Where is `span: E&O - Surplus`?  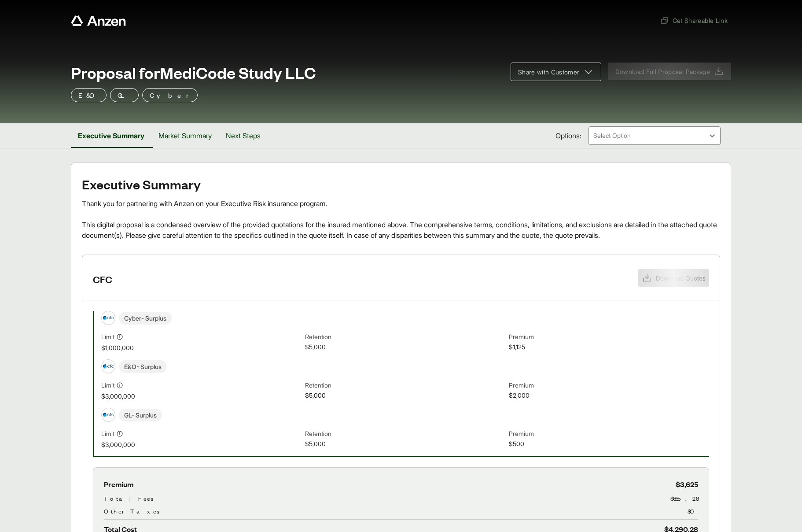 span: E&O - Surplus is located at coordinates (143, 366).